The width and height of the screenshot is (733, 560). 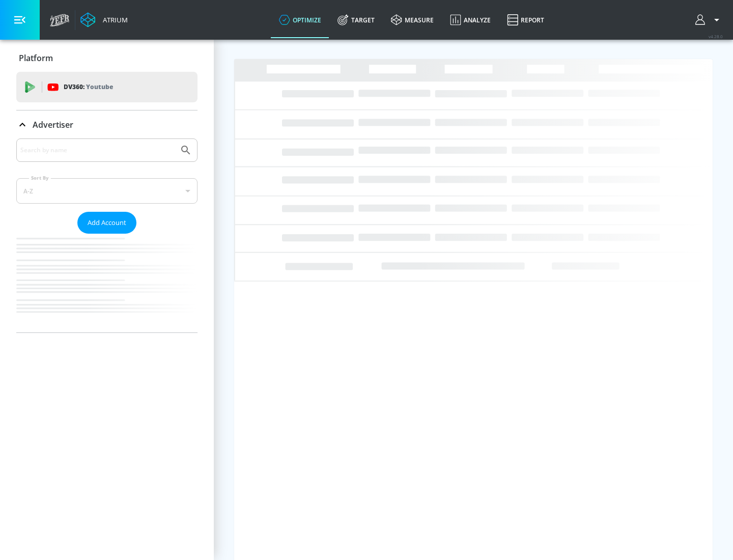 I want to click on input: Search by name, so click(x=97, y=150).